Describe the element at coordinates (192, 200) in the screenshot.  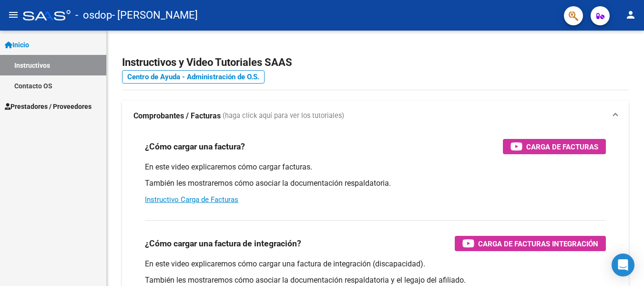
I see `a: Instructivo Carga de Facturas` at that location.